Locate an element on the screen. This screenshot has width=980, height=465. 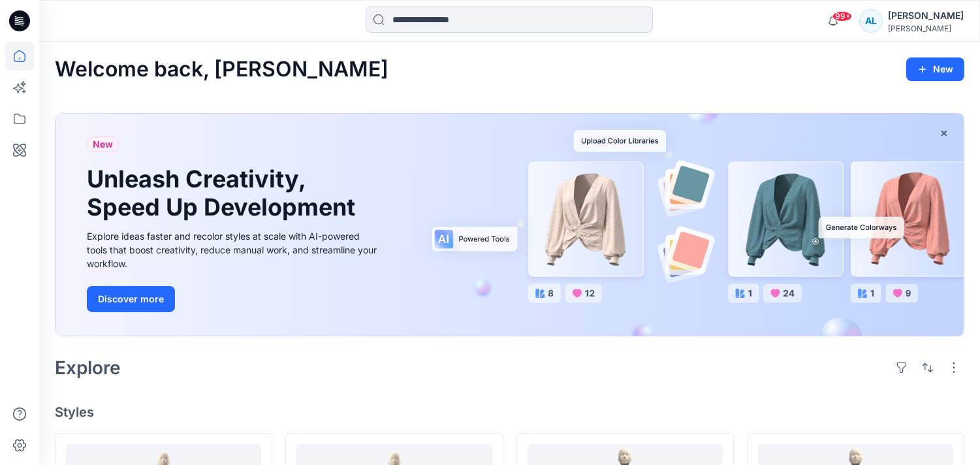
button: New is located at coordinates (935, 69).